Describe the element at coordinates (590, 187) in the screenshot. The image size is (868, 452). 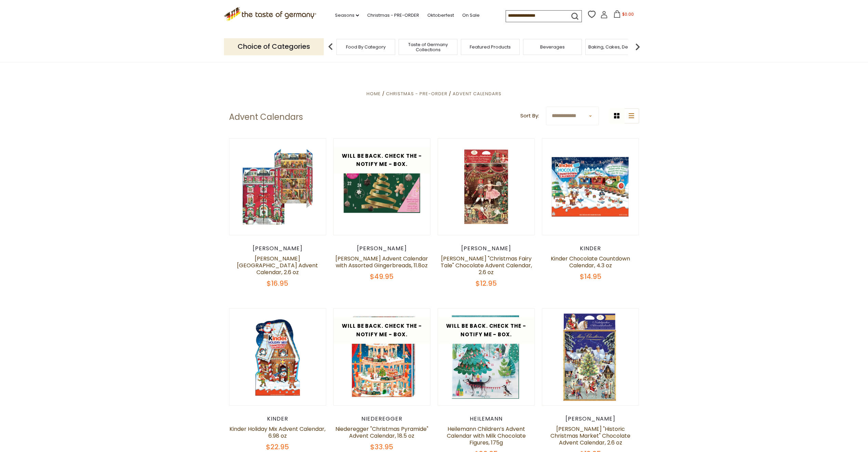
I see `img: Kinder Chocolate Countdown Calendar` at that location.